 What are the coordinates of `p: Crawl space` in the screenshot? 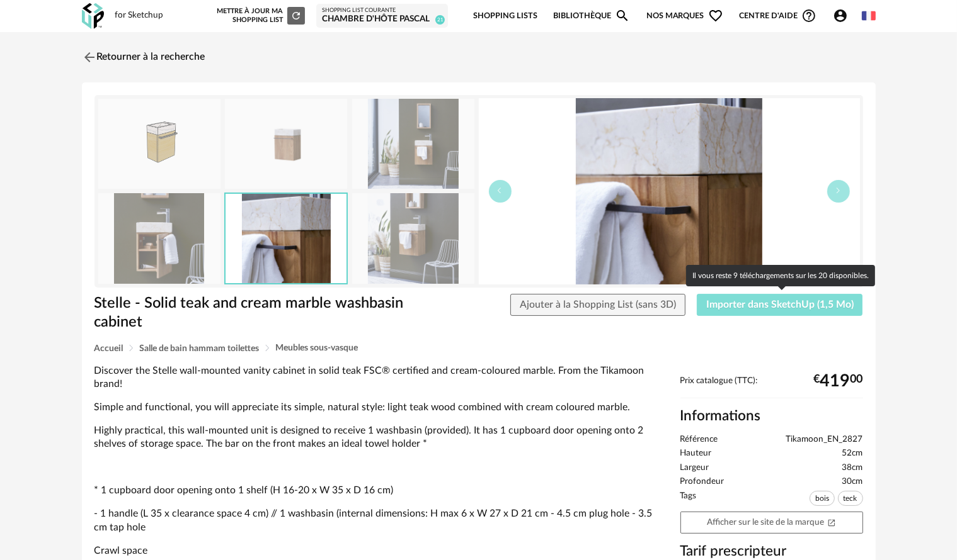 It's located at (381, 551).